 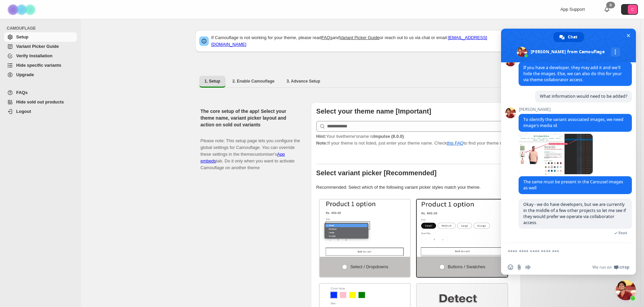 I want to click on div: Chat, so click(x=569, y=37).